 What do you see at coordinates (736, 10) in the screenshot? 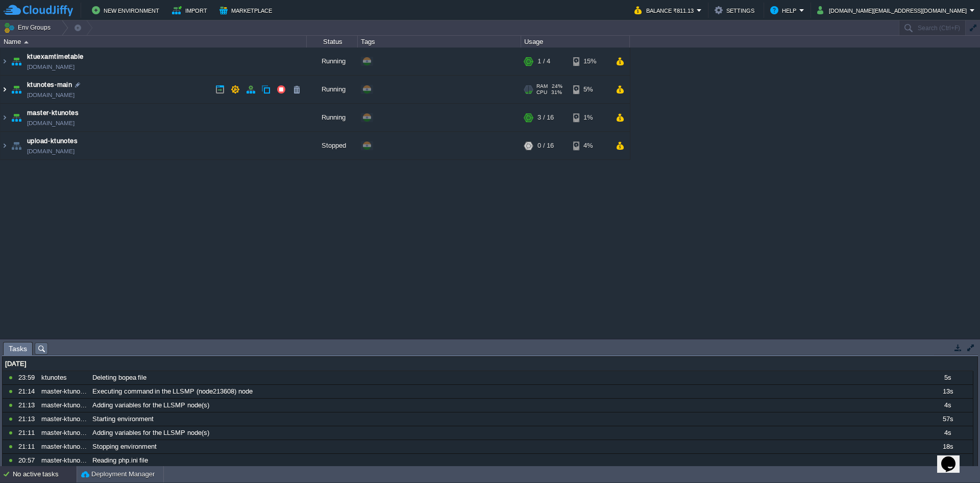
I see `button: Settings` at bounding box center [736, 10].